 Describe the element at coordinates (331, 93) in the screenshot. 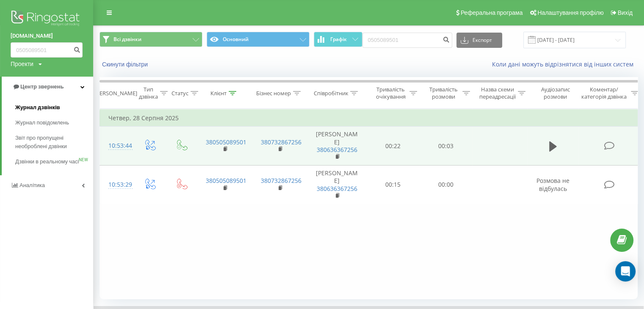

I see `div: Співробітник` at that location.